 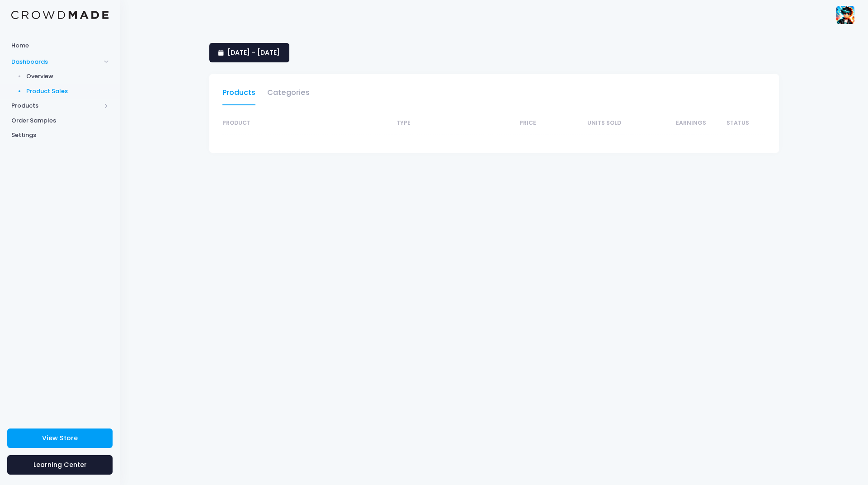 I want to click on span: Home, so click(x=60, y=46).